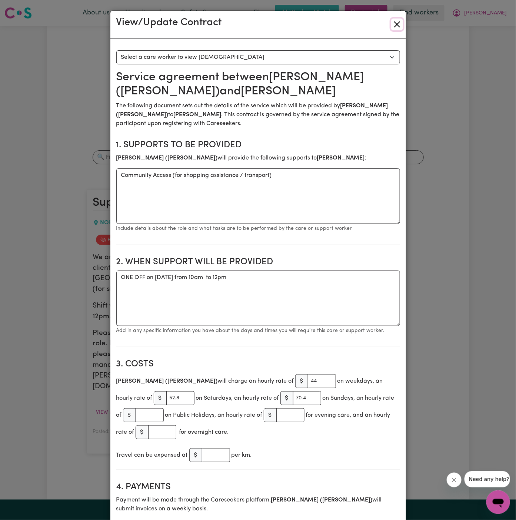  What do you see at coordinates (169, 23) in the screenshot?
I see `h3: View/Update Contract` at bounding box center [169, 23].